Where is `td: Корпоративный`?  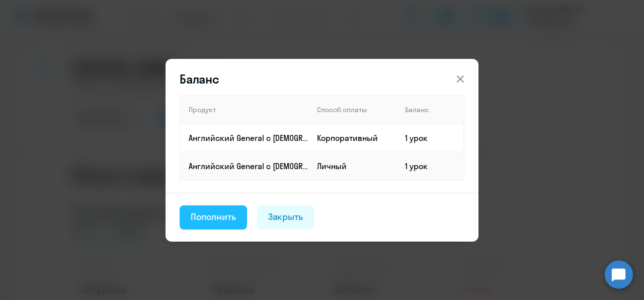
td: Корпоративный is located at coordinates (352, 138).